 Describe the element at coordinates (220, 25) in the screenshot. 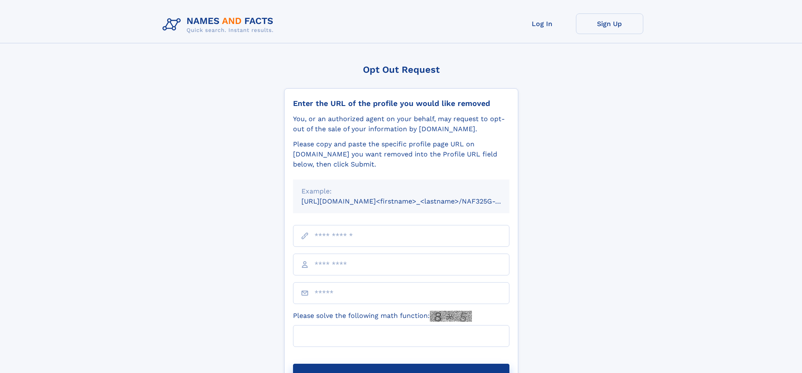

I see `img: Logo Names and Facts` at that location.